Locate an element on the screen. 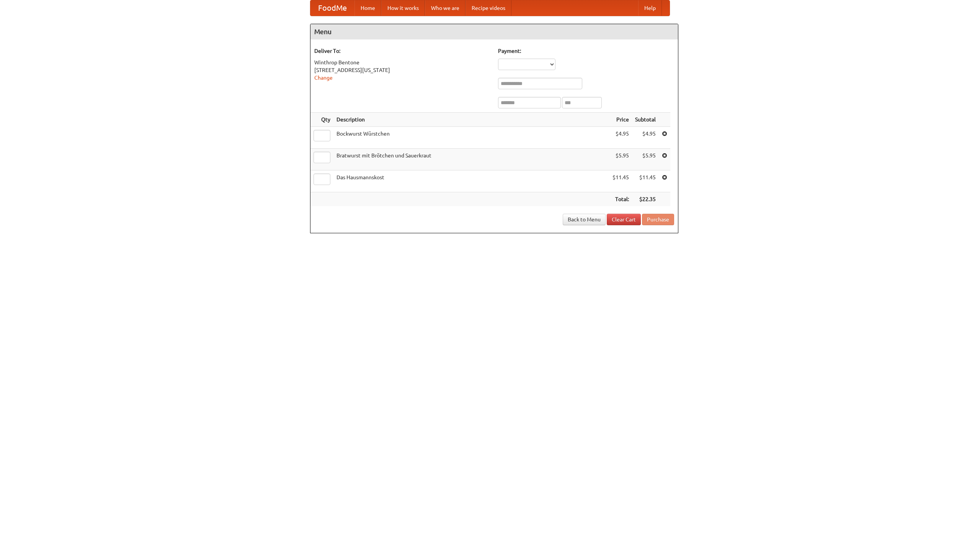  td: Bratwurst mit Brötchen und Sauerkraut is located at coordinates (471, 160).